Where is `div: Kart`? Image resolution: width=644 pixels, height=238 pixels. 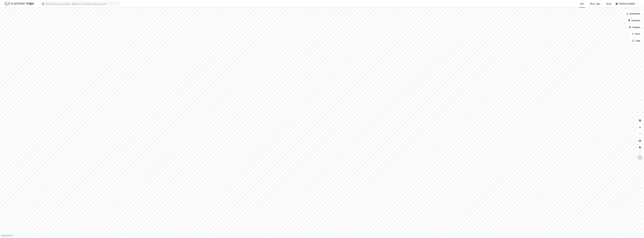
div: Kart is located at coordinates (582, 4).